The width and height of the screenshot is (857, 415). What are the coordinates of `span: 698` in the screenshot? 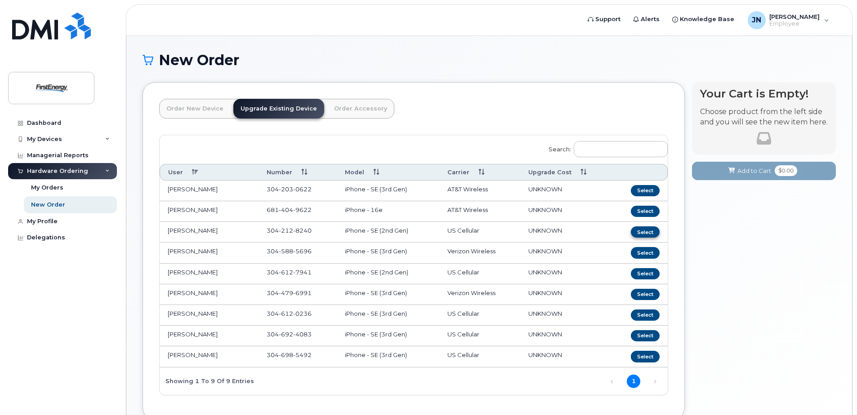 It's located at (286, 355).